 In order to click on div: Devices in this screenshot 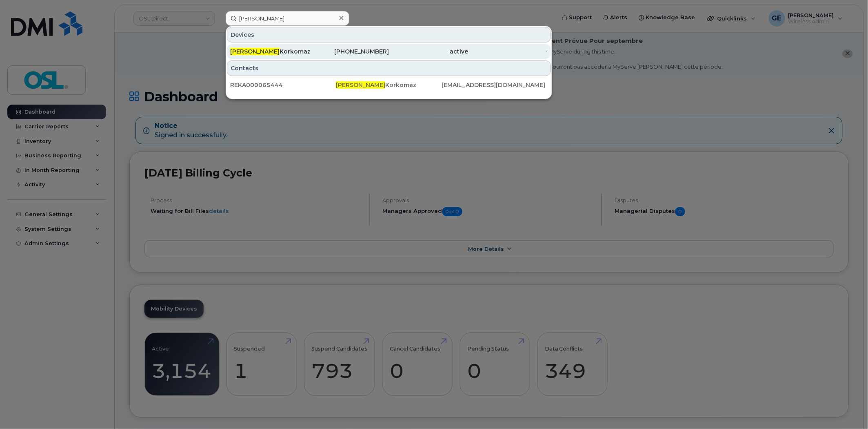, I will do `click(389, 34)`.